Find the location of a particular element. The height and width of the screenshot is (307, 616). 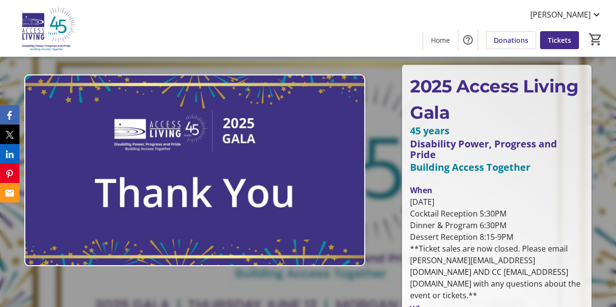

img: Campaign CTA Media Photo is located at coordinates (195, 170).